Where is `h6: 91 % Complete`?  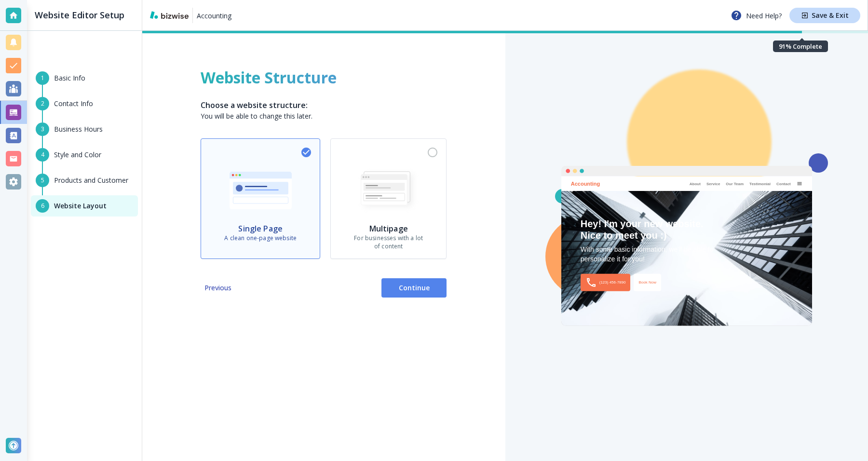
h6: 91 % Complete is located at coordinates (800, 46).